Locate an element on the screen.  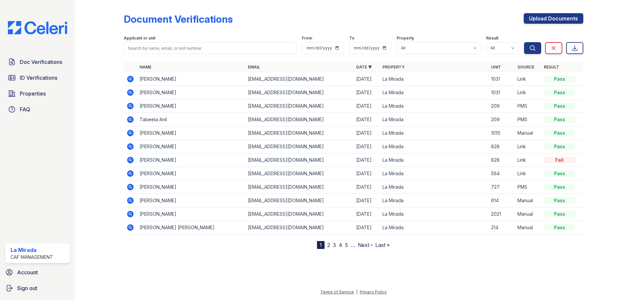
td: 1031 is located at coordinates (502, 79).